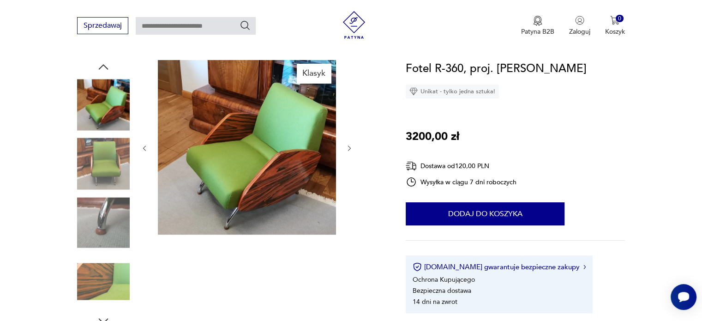  Describe the element at coordinates (580, 20) in the screenshot. I see `img: Ikonka użytkownika` at that location.